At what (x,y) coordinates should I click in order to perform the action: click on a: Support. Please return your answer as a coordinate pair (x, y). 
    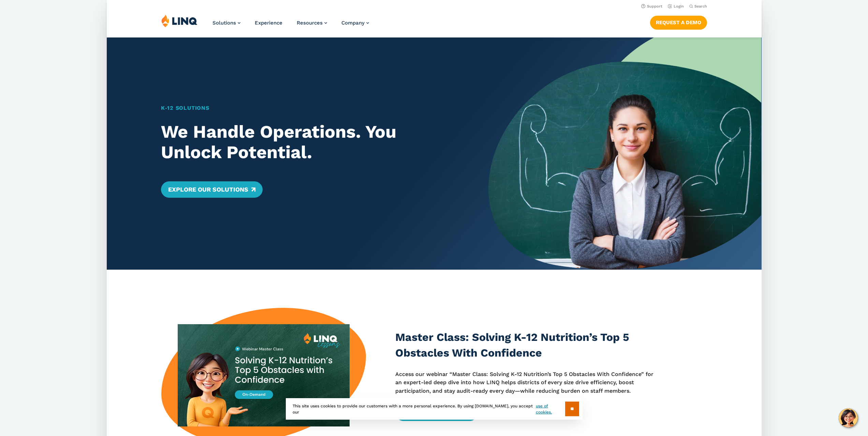
    Looking at the image, I should click on (651, 6).